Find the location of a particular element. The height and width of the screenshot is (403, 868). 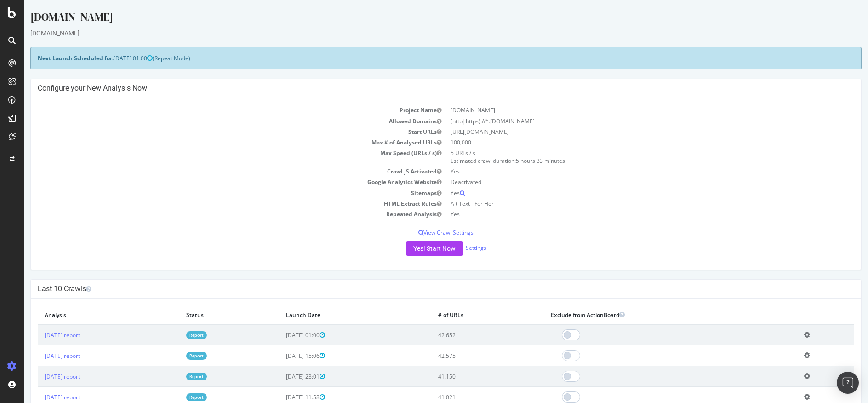

th: Analysis is located at coordinates (85, 314).